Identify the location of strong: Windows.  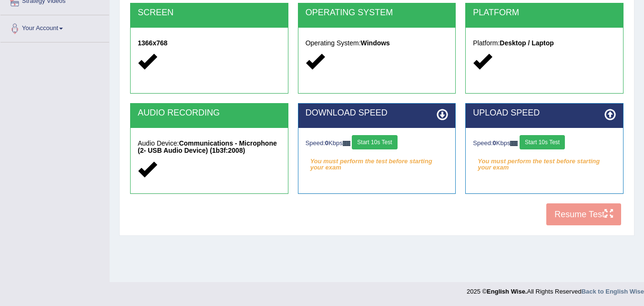
(375, 43).